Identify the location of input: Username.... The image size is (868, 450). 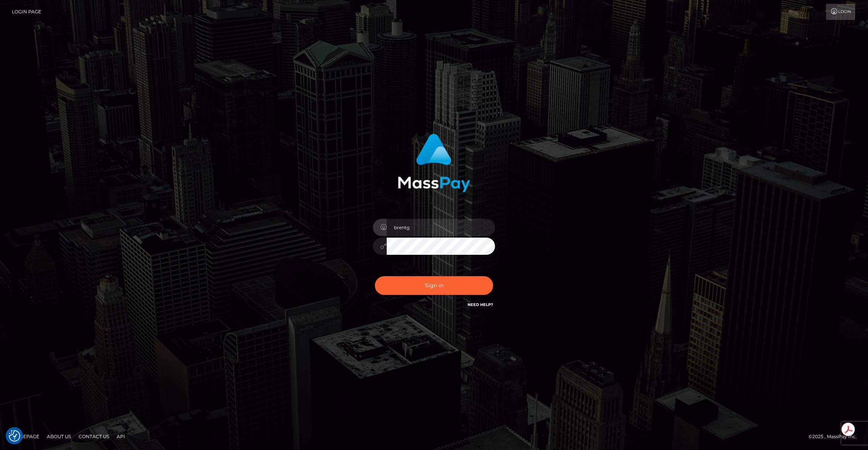
(441, 227).